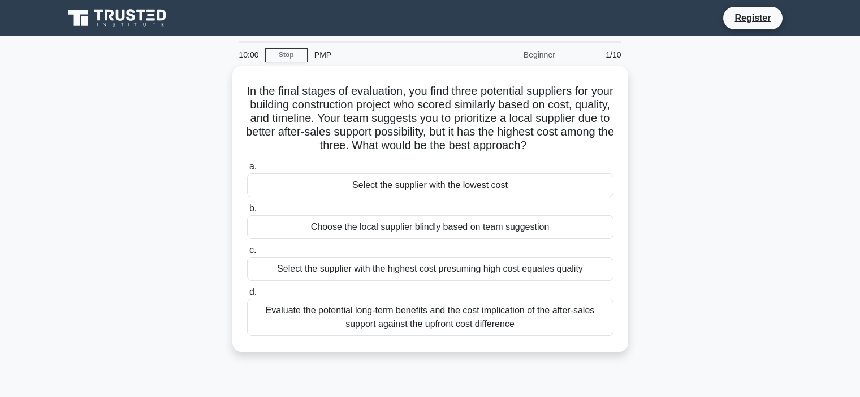 The image size is (860, 397). What do you see at coordinates (253, 208) in the screenshot?
I see `span: b.` at bounding box center [253, 208].